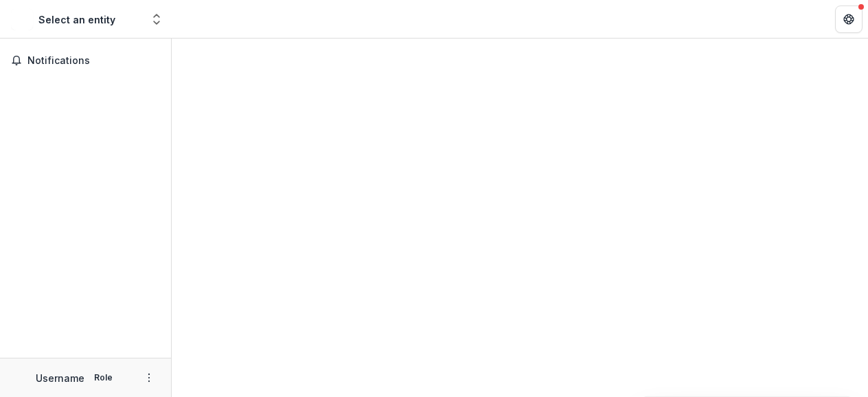 Image resolution: width=868 pixels, height=397 pixels. What do you see at coordinates (85, 61) in the screenshot?
I see `button: Notifications` at bounding box center [85, 61].